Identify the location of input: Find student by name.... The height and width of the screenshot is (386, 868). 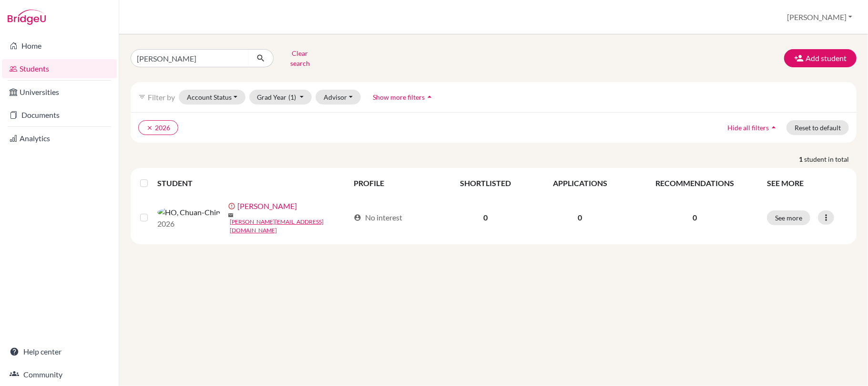
(189, 58).